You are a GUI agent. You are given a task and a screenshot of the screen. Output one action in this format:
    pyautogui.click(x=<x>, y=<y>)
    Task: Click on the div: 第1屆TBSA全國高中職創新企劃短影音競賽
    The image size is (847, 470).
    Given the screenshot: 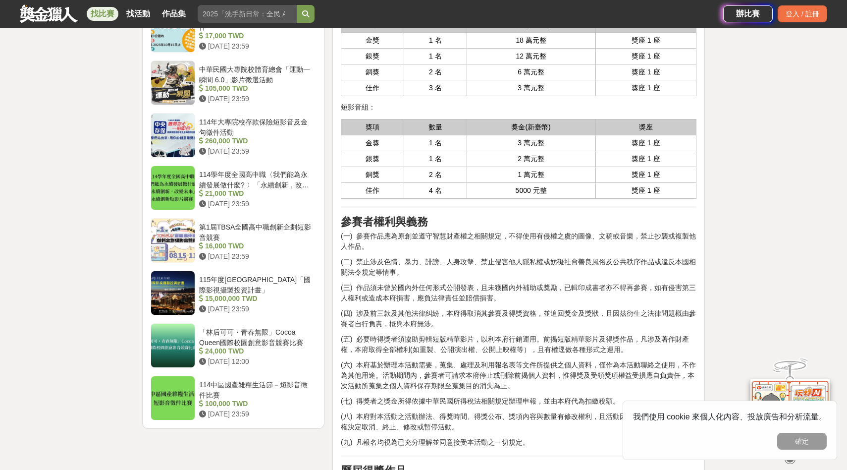 What is the action you would take?
    pyautogui.click(x=256, y=231)
    